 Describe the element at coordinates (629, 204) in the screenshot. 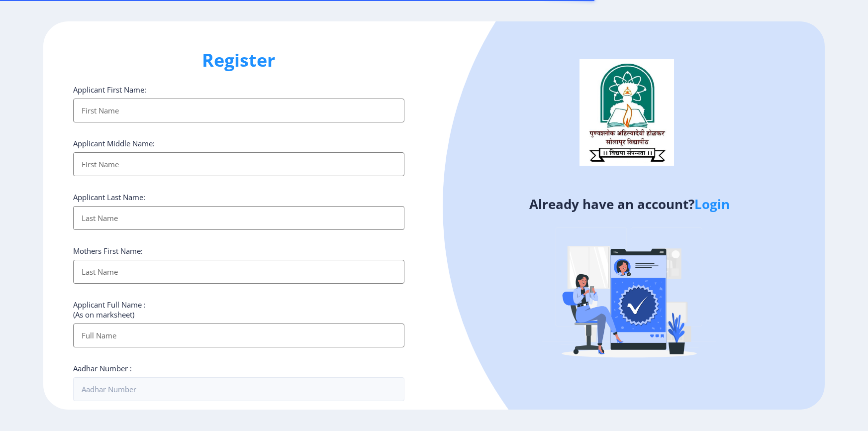

I see `h4: Already have an account?` at that location.